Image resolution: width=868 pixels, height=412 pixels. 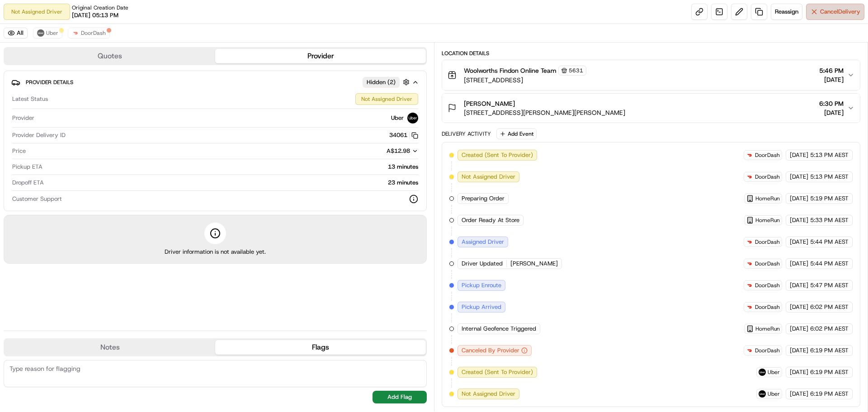 I want to click on button: Provider, so click(x=321, y=56).